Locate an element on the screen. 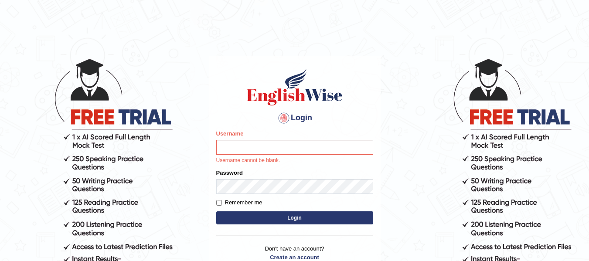  label: Username is located at coordinates (230, 133).